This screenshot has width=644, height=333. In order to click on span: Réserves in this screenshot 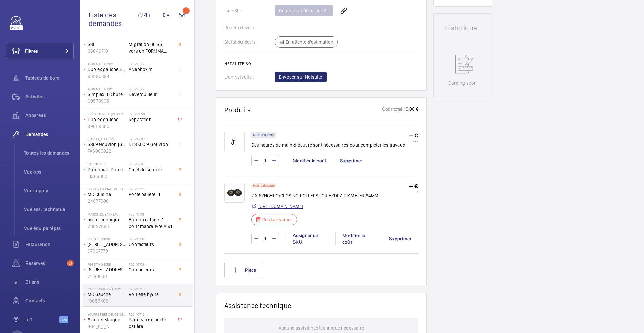, I will do `click(45, 263)`.